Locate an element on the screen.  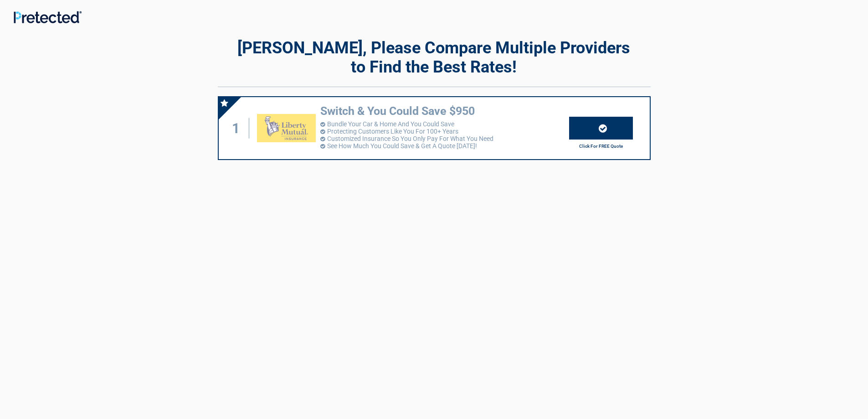
li: Customized Insurance So You Only Pay For What You Need is located at coordinates (445, 138).